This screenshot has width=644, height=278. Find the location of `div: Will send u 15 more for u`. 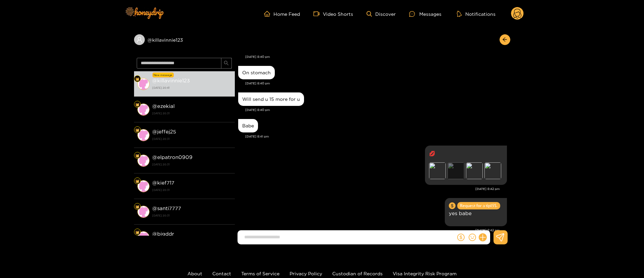

div: Will send u 15 more for u is located at coordinates (271, 99).